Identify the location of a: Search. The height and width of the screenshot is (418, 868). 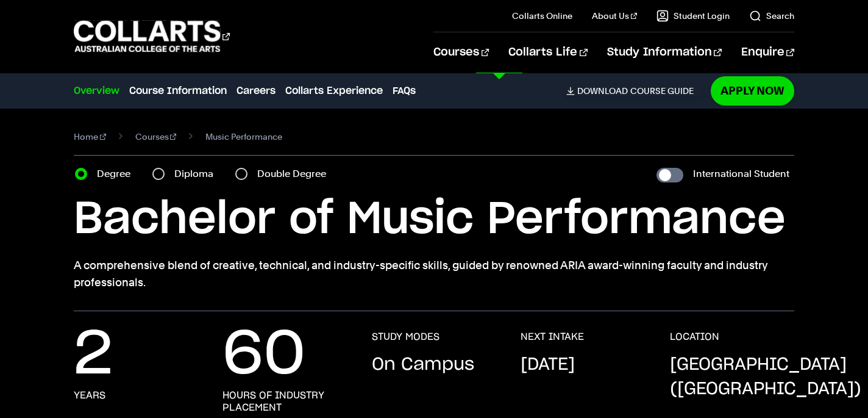
(772, 16).